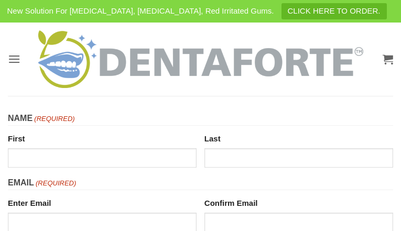  Describe the element at coordinates (298, 202) in the screenshot. I see `label: Confirm Email` at that location.